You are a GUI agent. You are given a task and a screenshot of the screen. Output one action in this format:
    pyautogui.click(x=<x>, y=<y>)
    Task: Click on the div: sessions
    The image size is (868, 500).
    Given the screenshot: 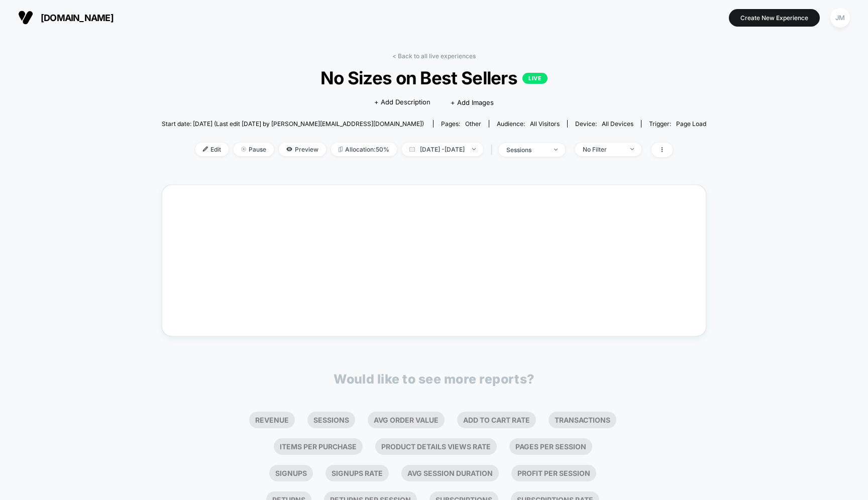 What is the action you would take?
    pyautogui.click(x=527, y=150)
    